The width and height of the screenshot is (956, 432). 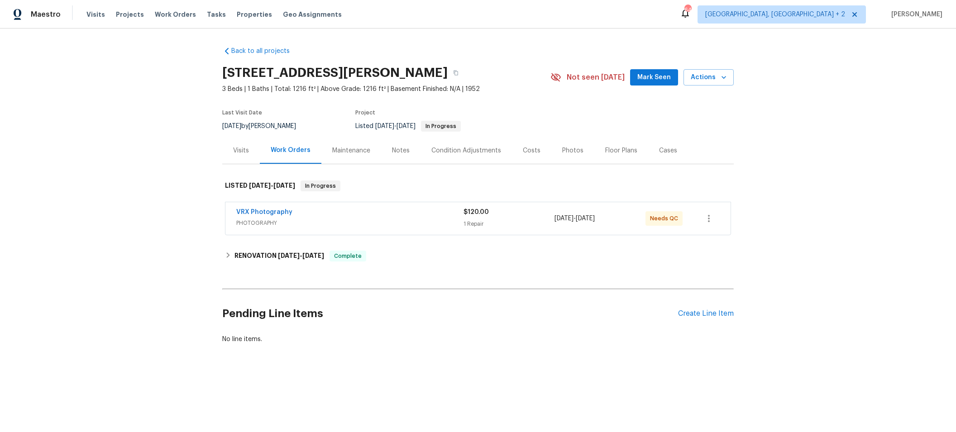 I want to click on span: Projects, so click(x=130, y=14).